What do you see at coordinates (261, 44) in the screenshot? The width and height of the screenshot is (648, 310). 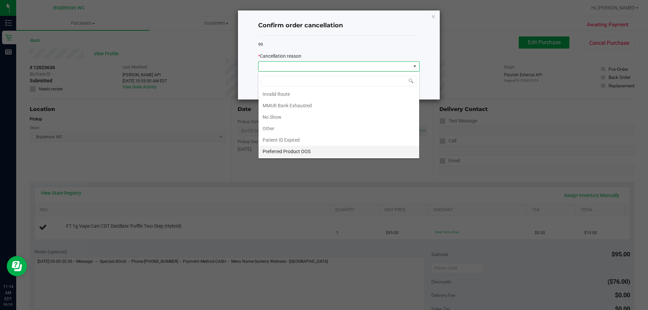 I see `span: 99` at bounding box center [261, 44].